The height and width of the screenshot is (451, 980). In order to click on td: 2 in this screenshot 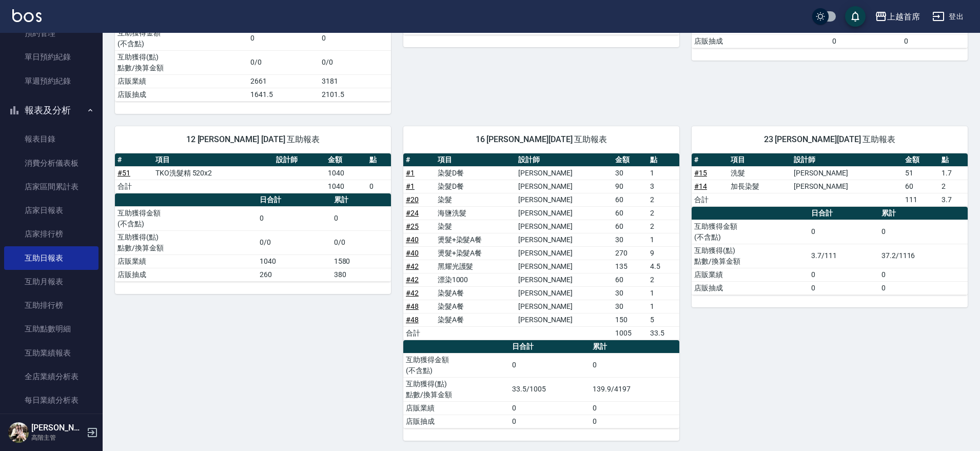, I will do `click(663, 226)`.